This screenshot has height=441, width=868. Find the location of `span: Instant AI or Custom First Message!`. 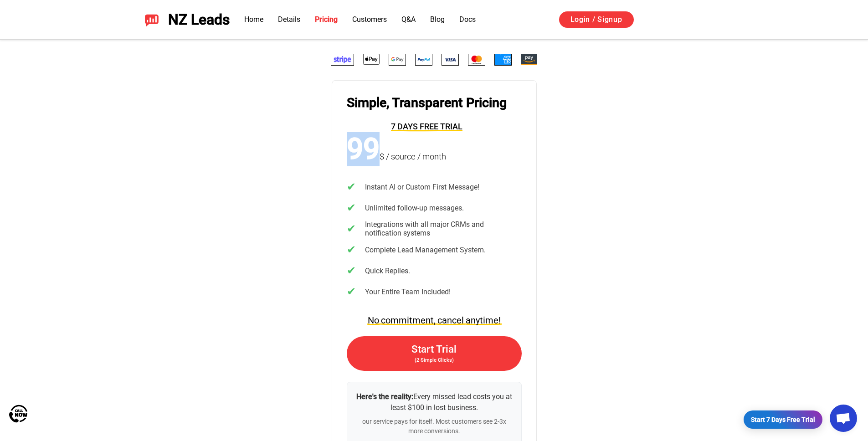

span: Instant AI or Custom First Message! is located at coordinates (422, 187).